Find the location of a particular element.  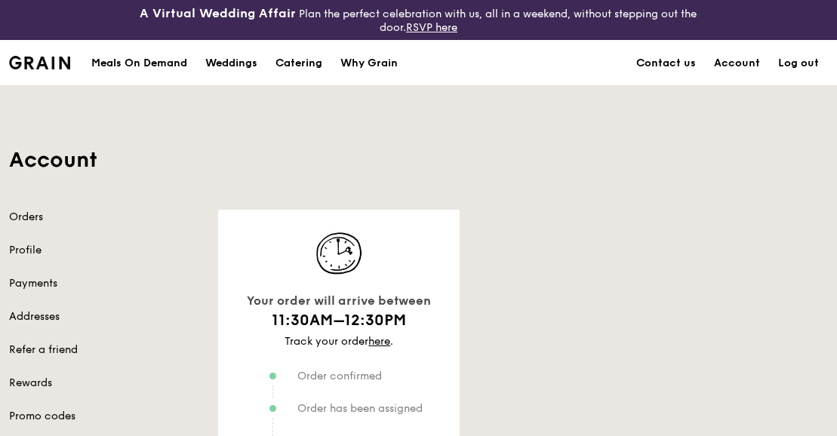

div: Plan the perfect celebration with us, all in a weekend, without stepping out the door. is located at coordinates (418, 20).